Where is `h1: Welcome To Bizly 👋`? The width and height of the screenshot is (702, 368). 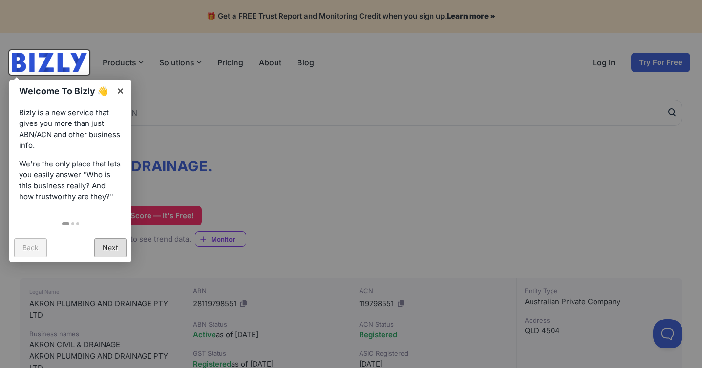
h1: Welcome To Bizly 👋 is located at coordinates (65, 91).